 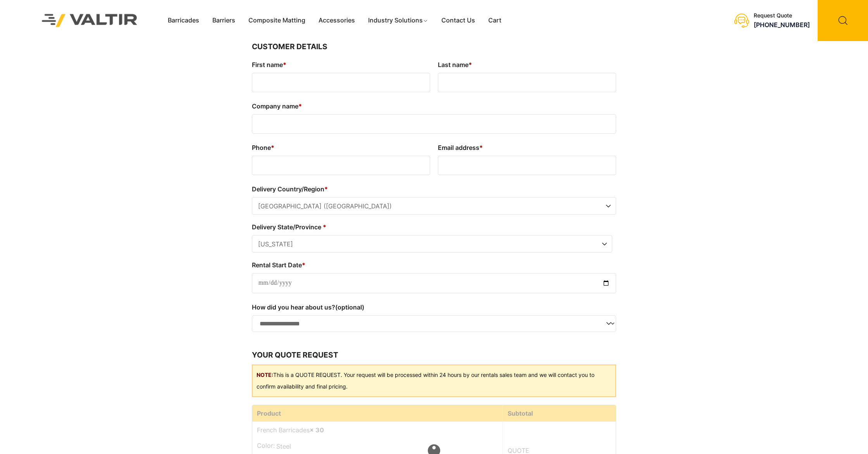 What do you see at coordinates (527, 65) in the screenshot?
I see `label: Last name` at bounding box center [527, 65].